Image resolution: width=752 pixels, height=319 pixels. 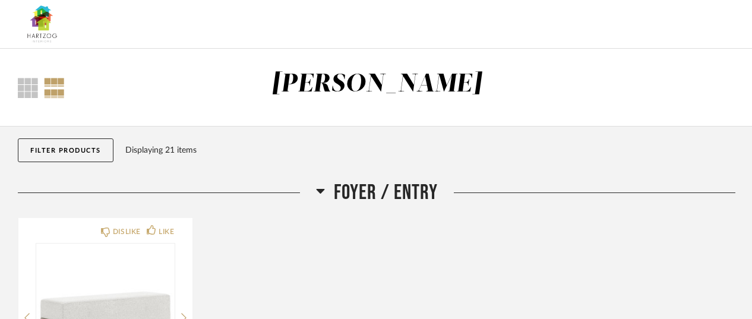 I want to click on button: Filter Products, so click(x=65, y=150).